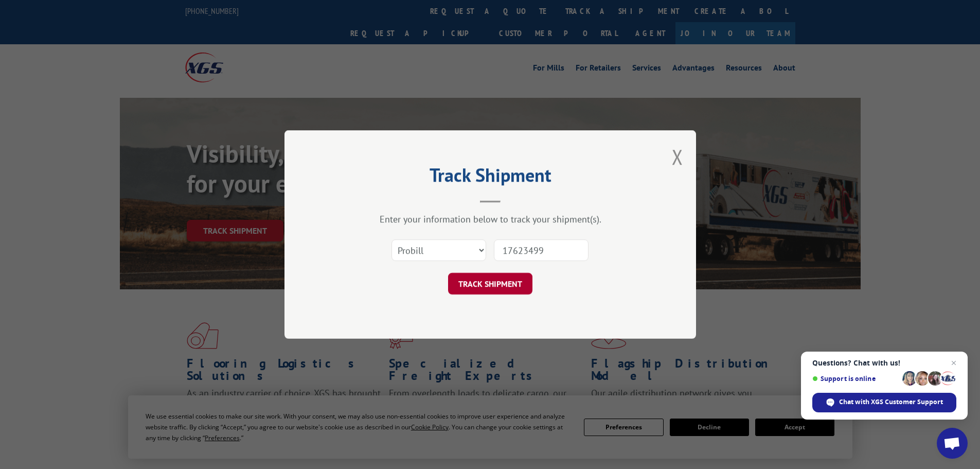  I want to click on span: Questions? Chat with us!, so click(885, 363).